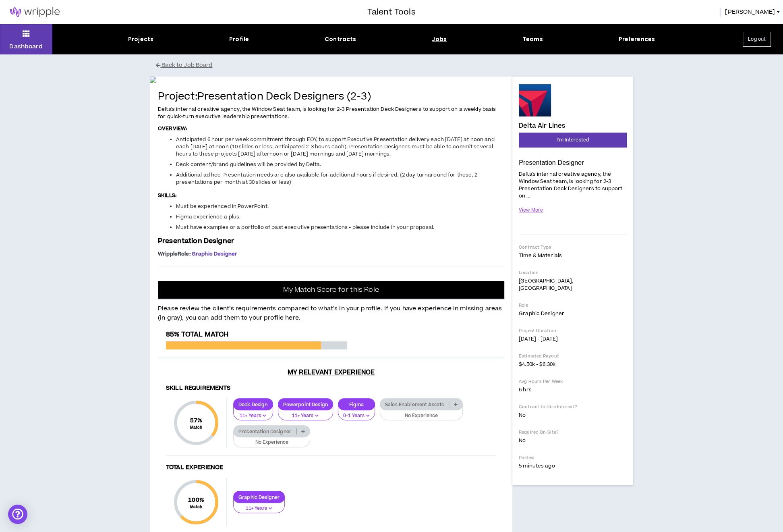 The width and height of the screenshot is (783, 532). I want to click on span: Presentation Designer, so click(196, 241).